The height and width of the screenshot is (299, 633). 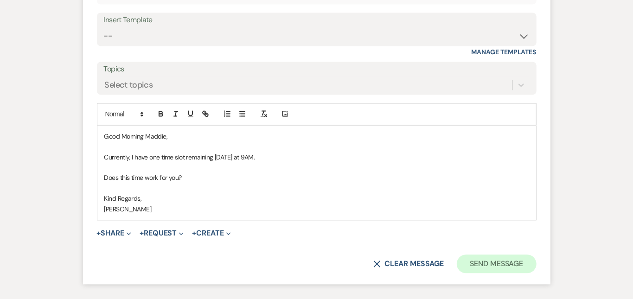 What do you see at coordinates (317, 69) in the screenshot?
I see `label: Topics` at bounding box center [317, 69].